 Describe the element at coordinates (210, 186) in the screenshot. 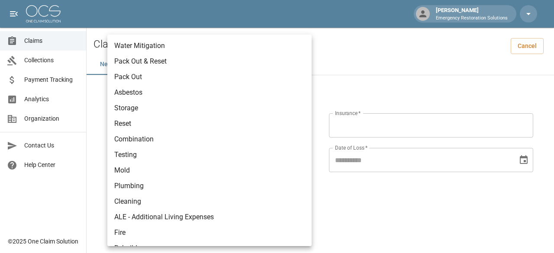

I see `li: Plumbing` at that location.